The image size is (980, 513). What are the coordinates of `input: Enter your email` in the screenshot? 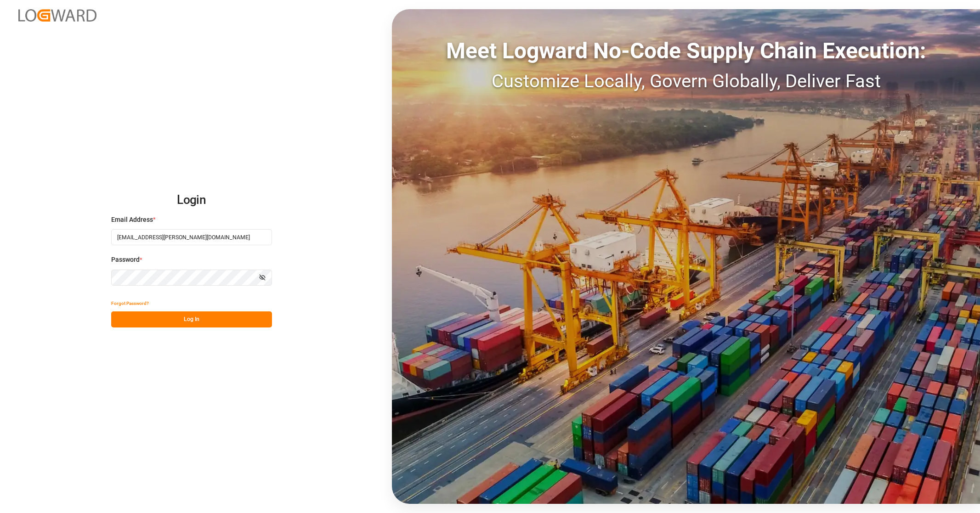 It's located at (192, 237).